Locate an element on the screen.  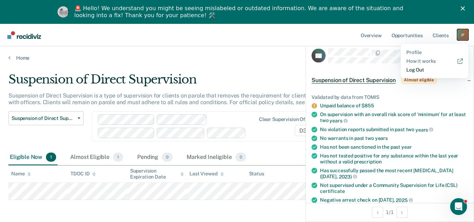
button: Previous Opportunity is located at coordinates (378, 212).